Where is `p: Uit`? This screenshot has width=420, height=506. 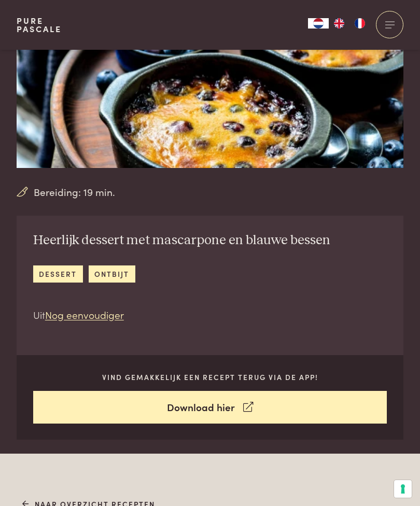
p: Uit is located at coordinates (181, 314).